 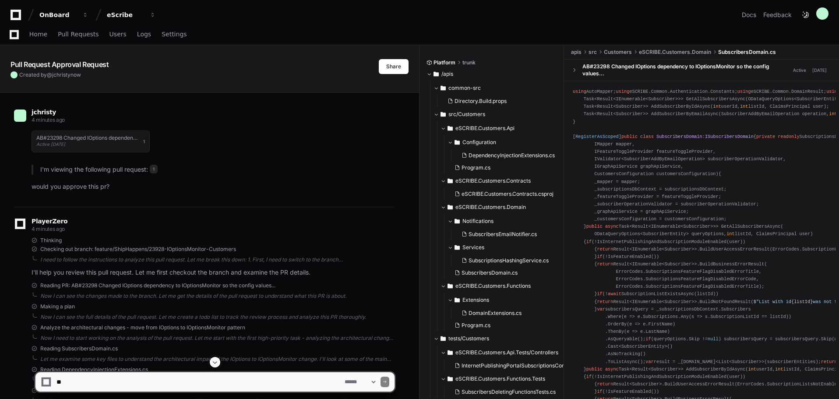 What do you see at coordinates (493, 181) in the screenshot?
I see `span: eSCRIBE.Customers.Contracts` at bounding box center [493, 181].